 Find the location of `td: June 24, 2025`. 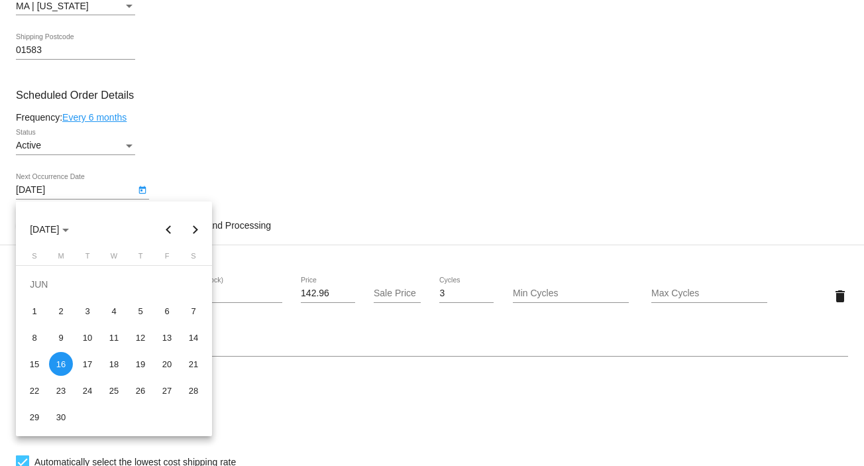

td: June 24, 2025 is located at coordinates (87, 390).